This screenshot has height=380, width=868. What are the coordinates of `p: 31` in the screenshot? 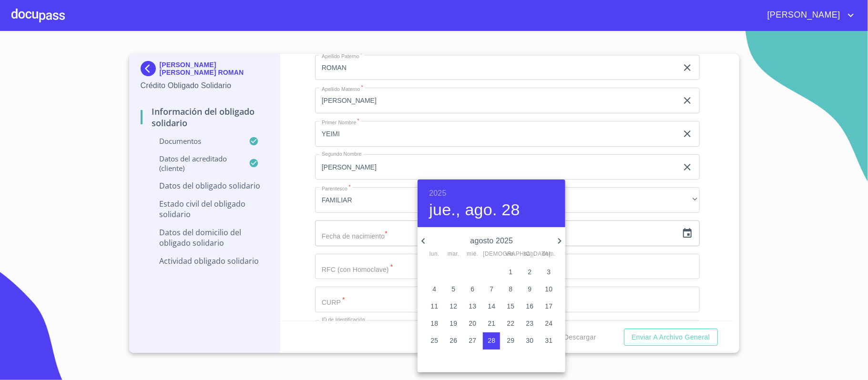 It's located at (549, 341).